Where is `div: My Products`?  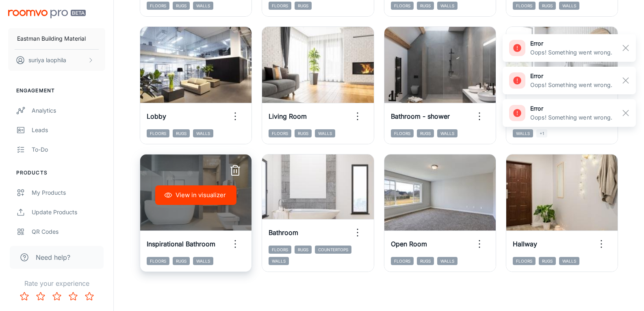 div: My Products is located at coordinates (68, 193).